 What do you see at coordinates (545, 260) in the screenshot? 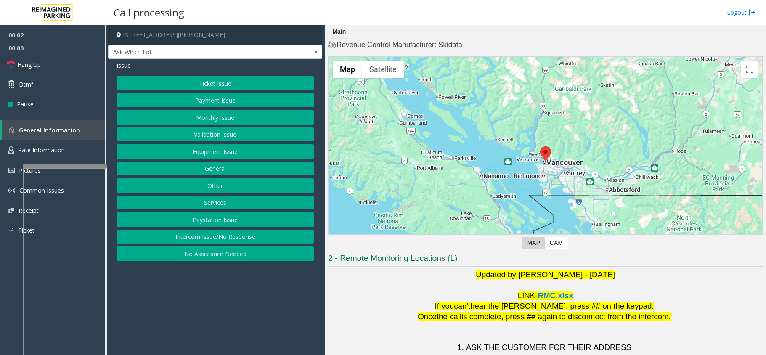
I see `h3: 2 - Remote Monitoring Locations (L)` at bounding box center [545, 260].